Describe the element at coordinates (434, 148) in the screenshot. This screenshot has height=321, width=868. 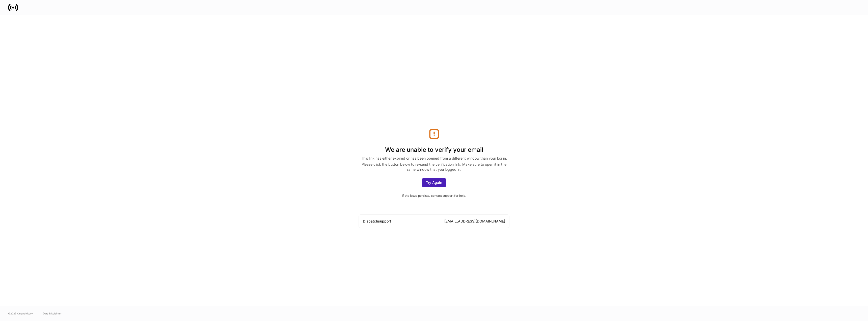
I see `h1: We are unable to verify your email` at that location.